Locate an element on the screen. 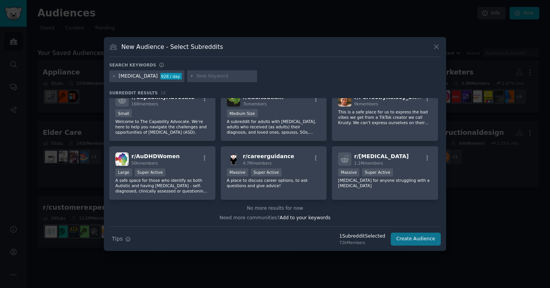  img: adultautism is located at coordinates (233, 100).